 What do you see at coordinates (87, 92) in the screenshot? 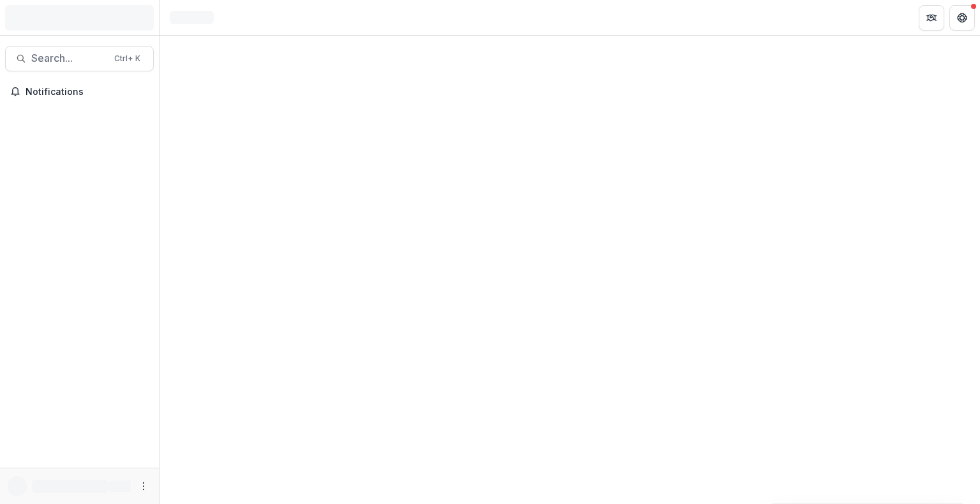
I see `span: Notifications` at bounding box center [87, 92].